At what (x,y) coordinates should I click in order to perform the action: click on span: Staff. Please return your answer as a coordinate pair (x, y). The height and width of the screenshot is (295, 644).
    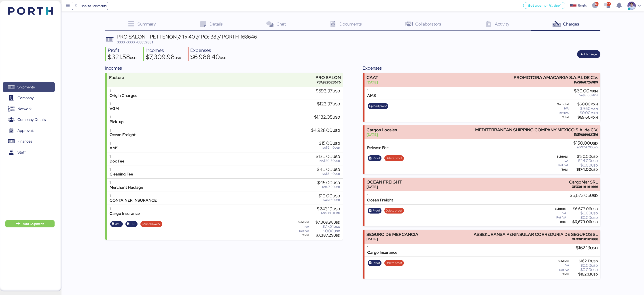
    Looking at the image, I should click on (22, 152).